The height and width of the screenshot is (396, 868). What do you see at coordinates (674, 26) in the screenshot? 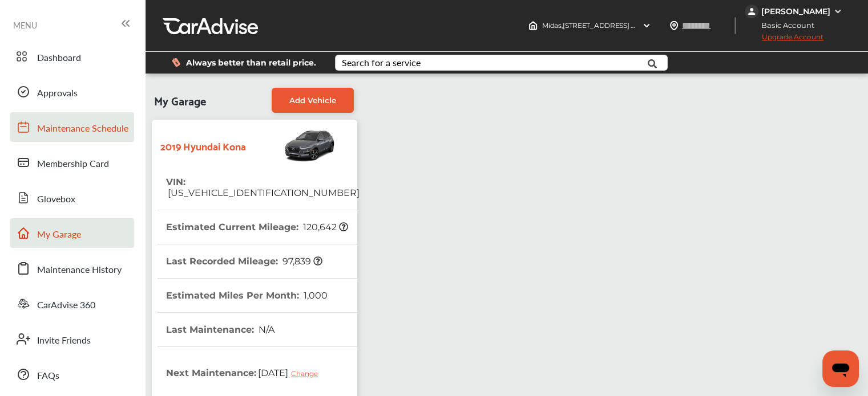
I see `img: location_vector.a44bc228.svg` at bounding box center [674, 26].